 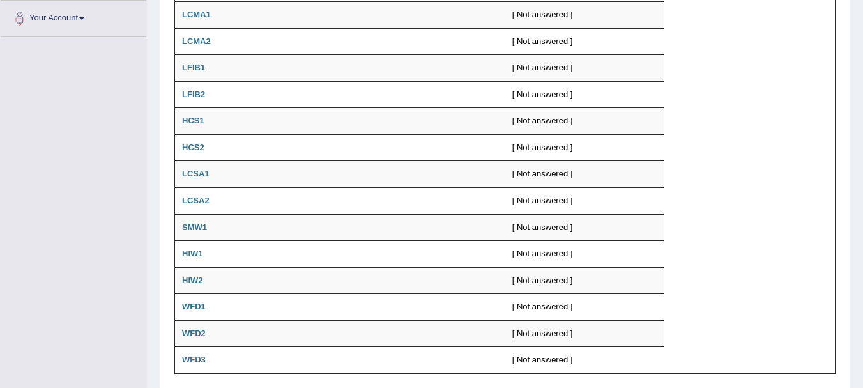 I want to click on b: SMW1, so click(x=194, y=227).